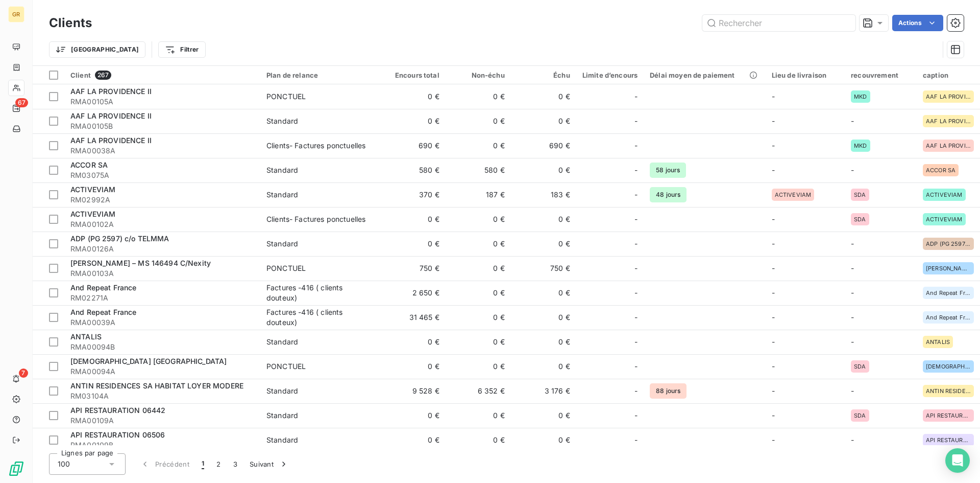 This screenshot has width=980, height=483. Describe the element at coordinates (203, 464) in the screenshot. I see `span: 1` at that location.